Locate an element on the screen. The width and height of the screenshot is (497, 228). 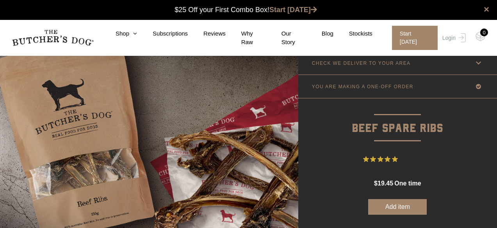
a: CHECK WE DELIVER TO YOUR AREA is located at coordinates (398, 63).